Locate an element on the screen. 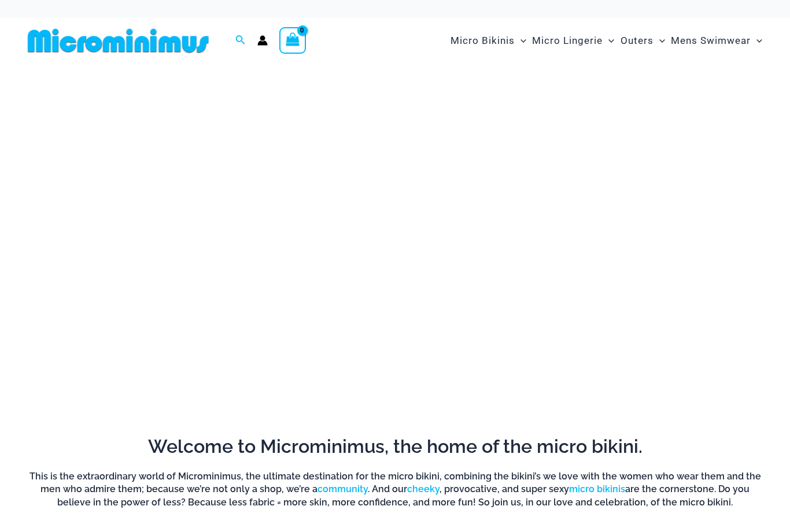 The image size is (790, 532). a: Micro LingerieMenu ToggleMenu Toggle is located at coordinates (573, 40).